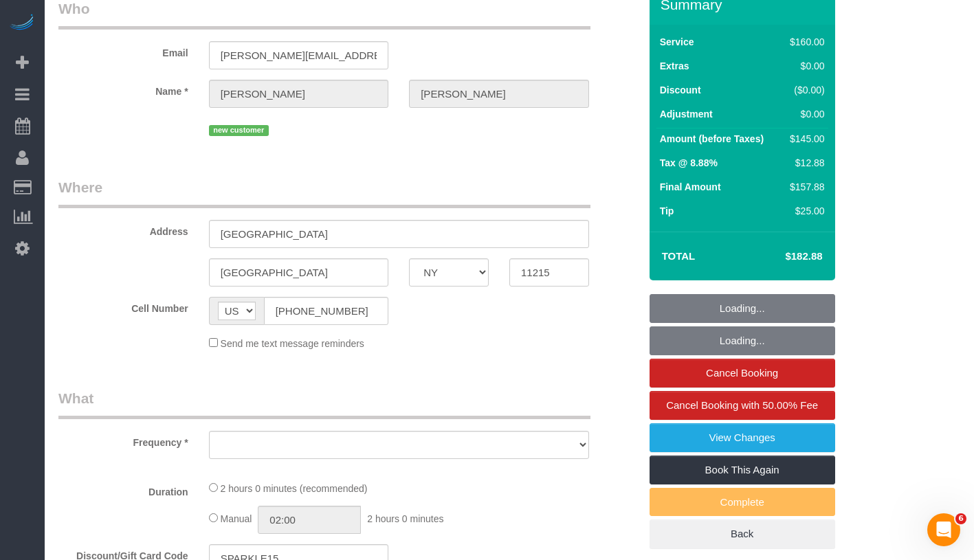 The image size is (974, 560). What do you see at coordinates (123, 88) in the screenshot?
I see `label: Name *` at bounding box center [123, 88].